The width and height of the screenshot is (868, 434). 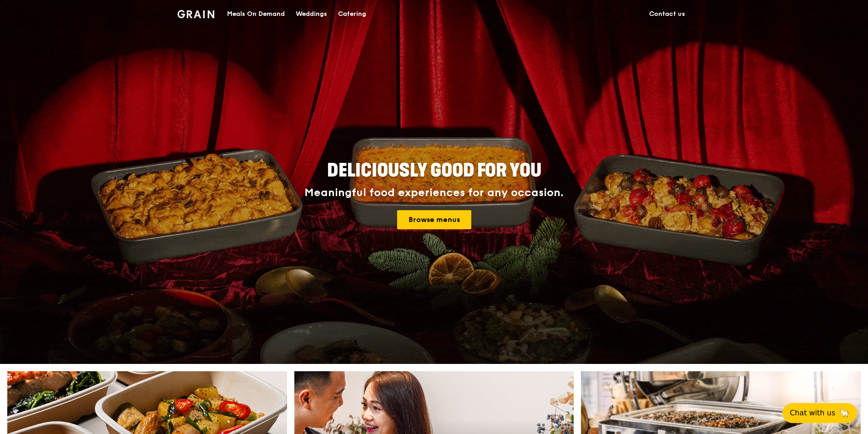 I want to click on img: Grain, so click(x=195, y=14).